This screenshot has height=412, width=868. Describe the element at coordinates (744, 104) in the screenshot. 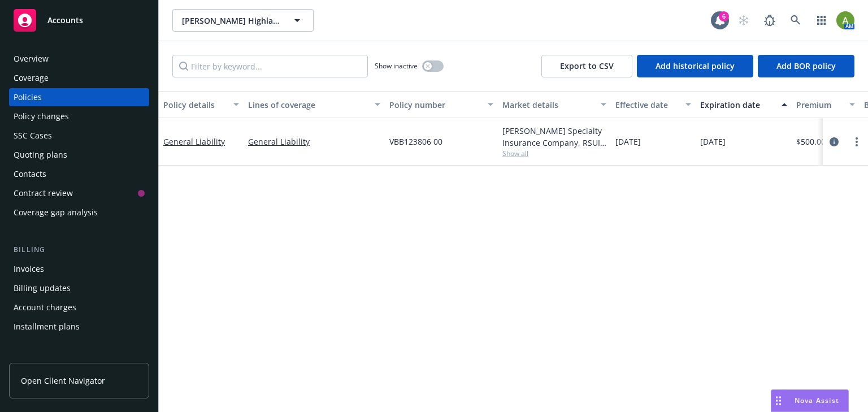

I see `button: Expiration date` at that location.